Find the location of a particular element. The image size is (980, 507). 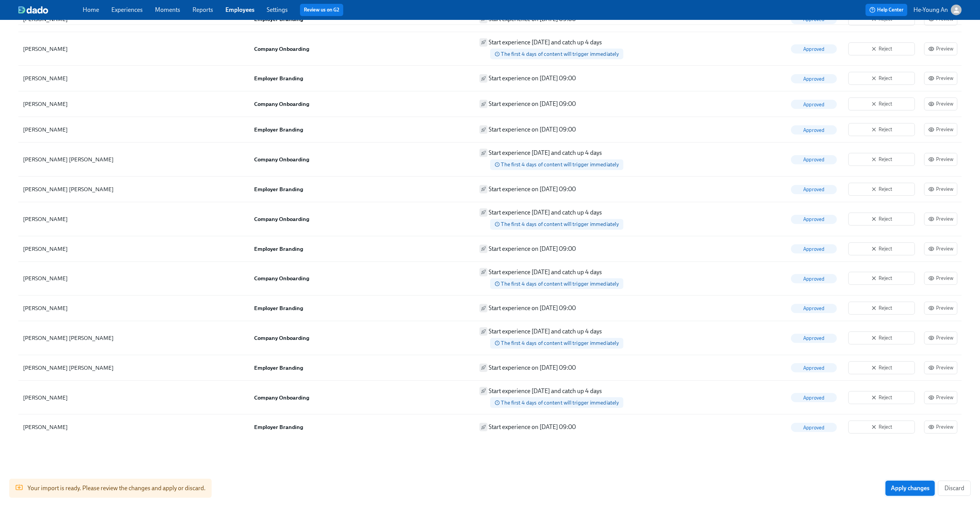

a: Review us on G2 is located at coordinates (321, 10).